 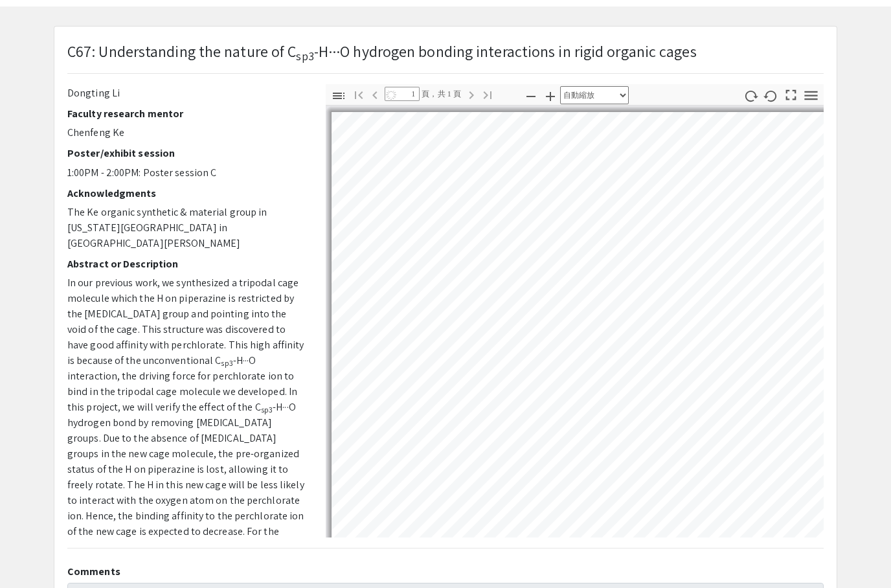 What do you see at coordinates (440, 94) in the screenshot?
I see `span: 頁，共 1 頁` at bounding box center [440, 94].